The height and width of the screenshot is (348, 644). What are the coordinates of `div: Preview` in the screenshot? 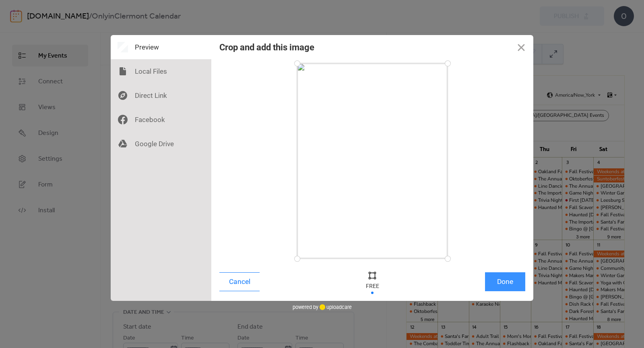 It's located at (161, 47).